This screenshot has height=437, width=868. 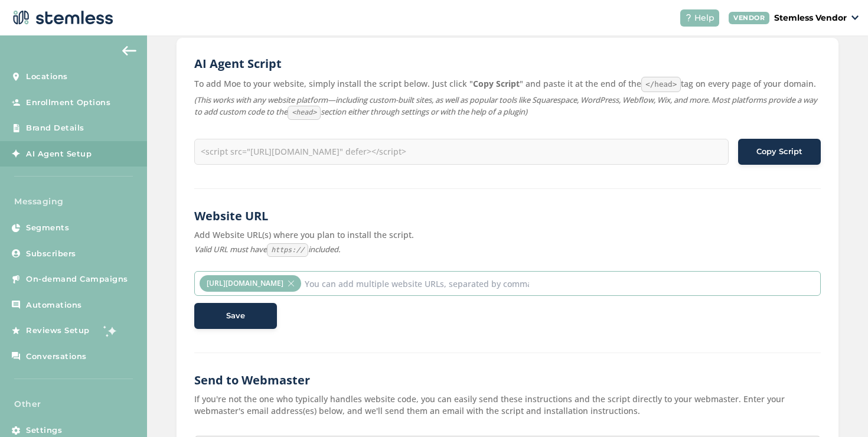 What do you see at coordinates (77, 279) in the screenshot?
I see `span: On-demand Campaigns` at bounding box center [77, 279].